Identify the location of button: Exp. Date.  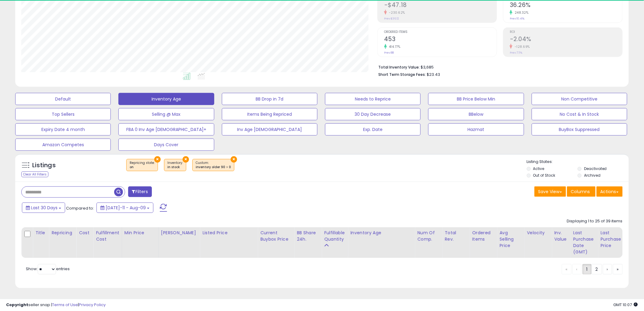
(373, 129).